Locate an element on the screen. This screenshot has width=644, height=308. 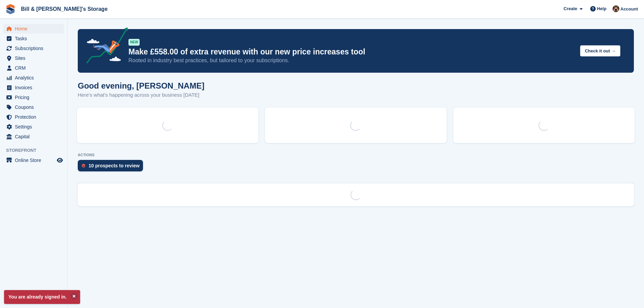
span: Help is located at coordinates (602, 9).